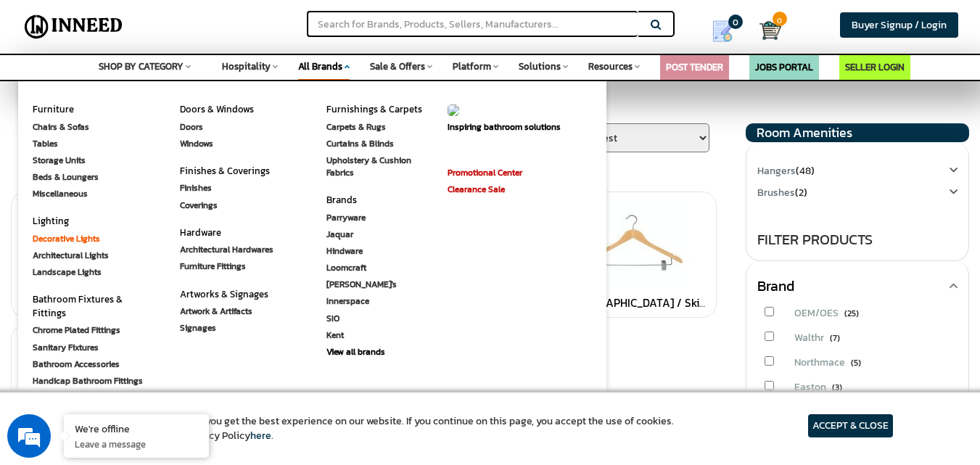 The image size is (980, 465). Describe the element at coordinates (722, 31) in the screenshot. I see `img: Show My Quotes` at that location.